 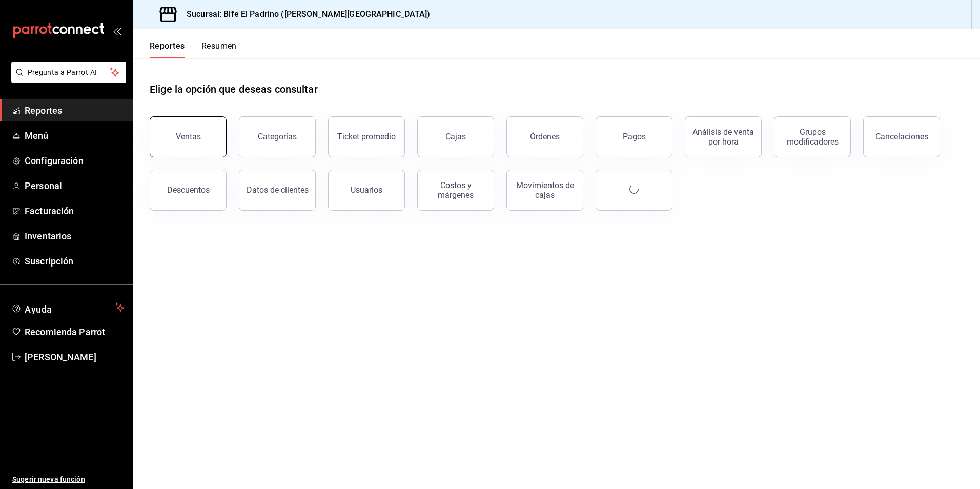 What do you see at coordinates (278, 136) in the screenshot?
I see `div: Categorías` at bounding box center [278, 136].